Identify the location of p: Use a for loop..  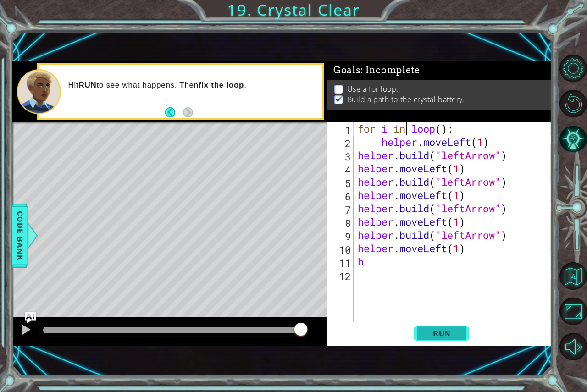
(373, 89).